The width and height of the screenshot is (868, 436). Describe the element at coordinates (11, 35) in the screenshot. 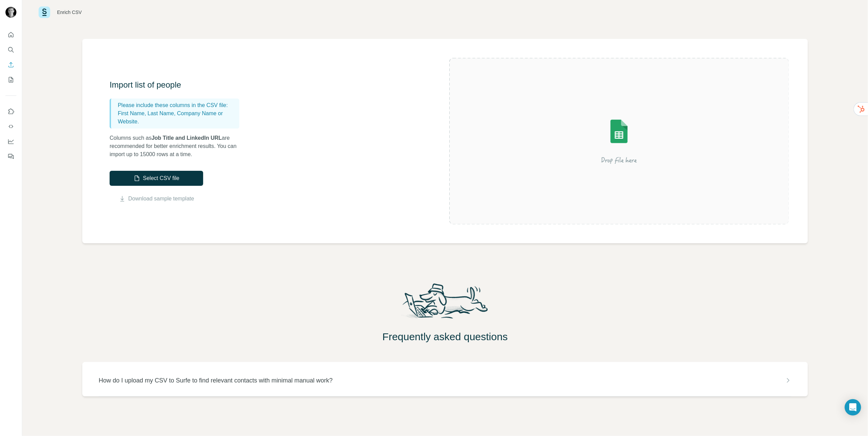

I see `button: Quick start` at that location.